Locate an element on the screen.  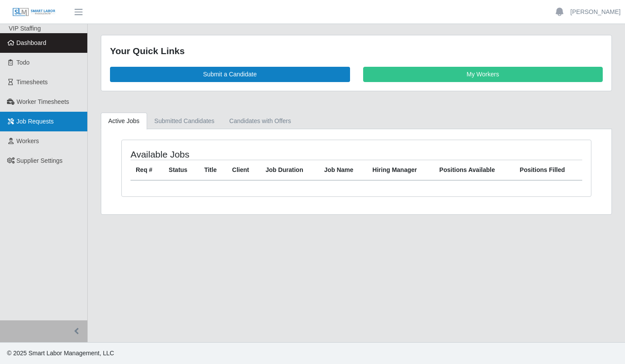
a: Active Jobs is located at coordinates (124, 121).